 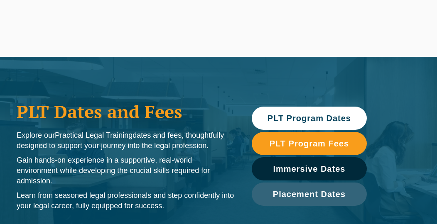 I want to click on a: Immersive Dates, so click(x=310, y=169).